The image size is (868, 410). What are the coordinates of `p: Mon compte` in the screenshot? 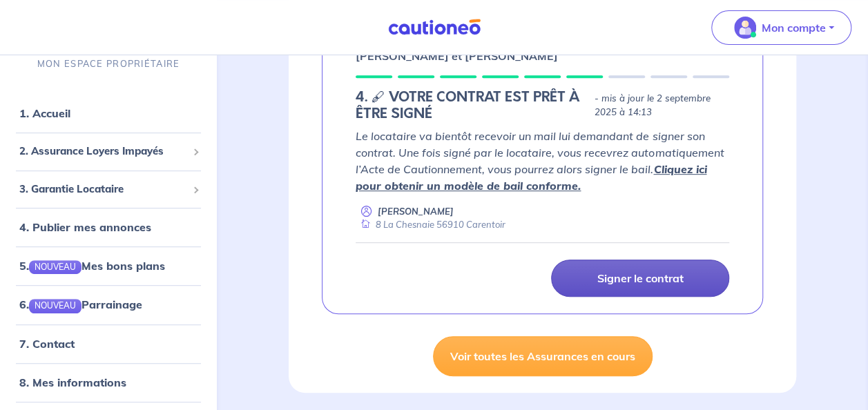 It's located at (793, 28).